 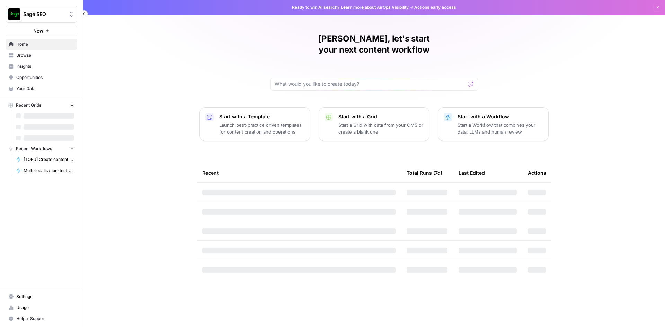 I want to click on p: Start with a Grid, so click(x=381, y=117).